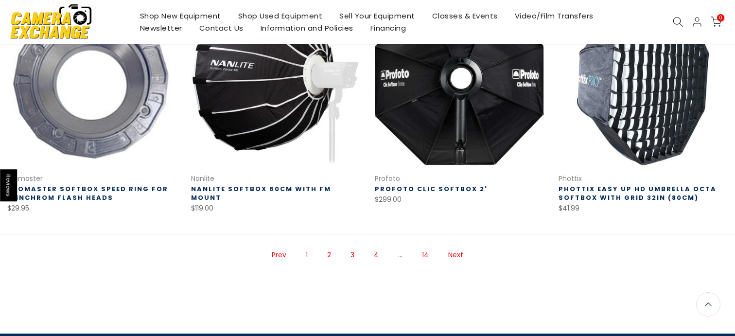 The height and width of the screenshot is (336, 735). What do you see at coordinates (716, 22) in the screenshot?
I see `a: 0` at bounding box center [716, 22].